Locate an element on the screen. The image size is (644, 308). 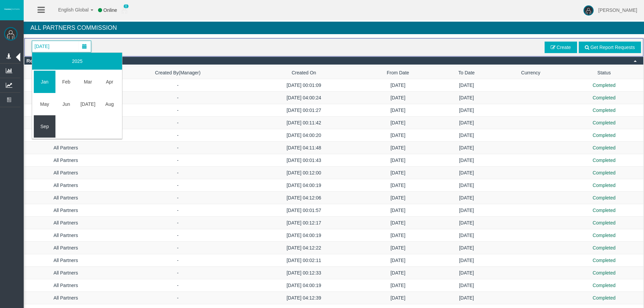
span: Get Report Requests is located at coordinates (613, 47).